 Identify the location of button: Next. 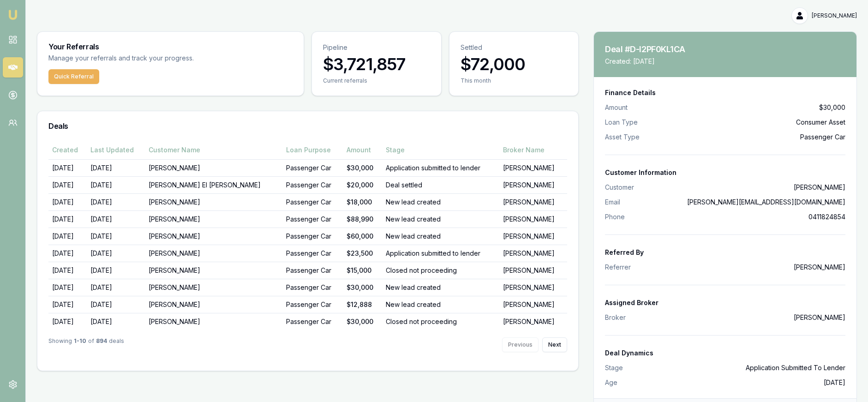
(555, 344).